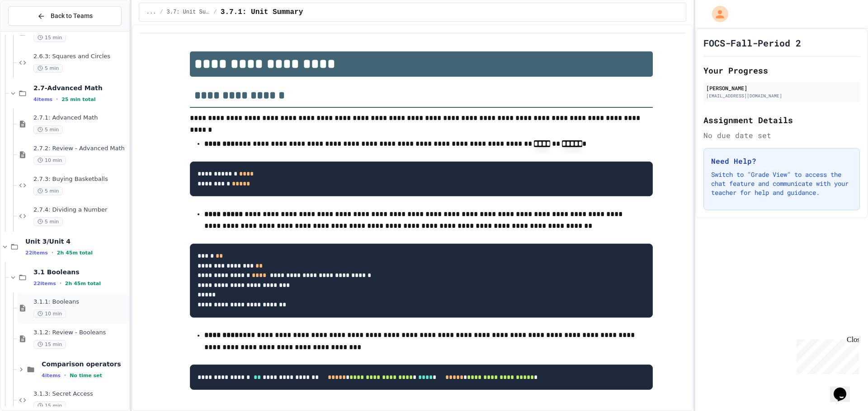  What do you see at coordinates (80, 88) in the screenshot?
I see `span: 2.7-Advanced Math` at bounding box center [80, 88].